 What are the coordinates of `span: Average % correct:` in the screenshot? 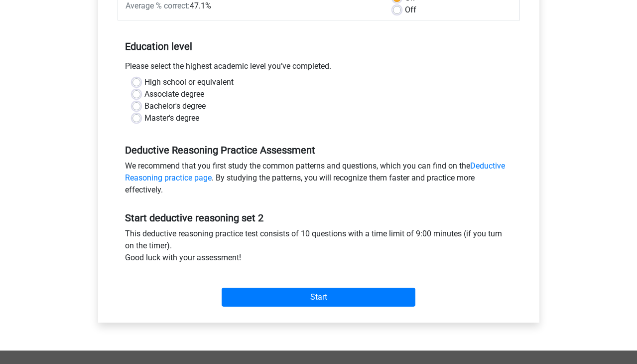 It's located at (157, 6).